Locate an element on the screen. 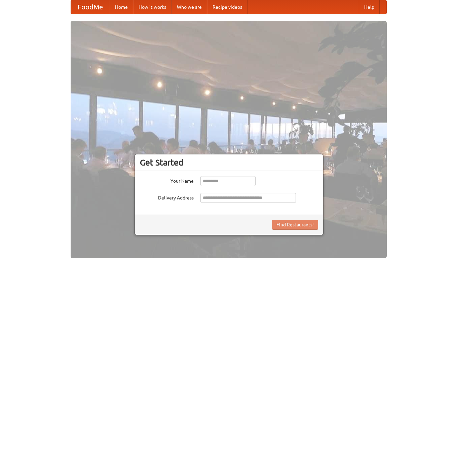 The height and width of the screenshot is (476, 457). a: How it works is located at coordinates (152, 7).